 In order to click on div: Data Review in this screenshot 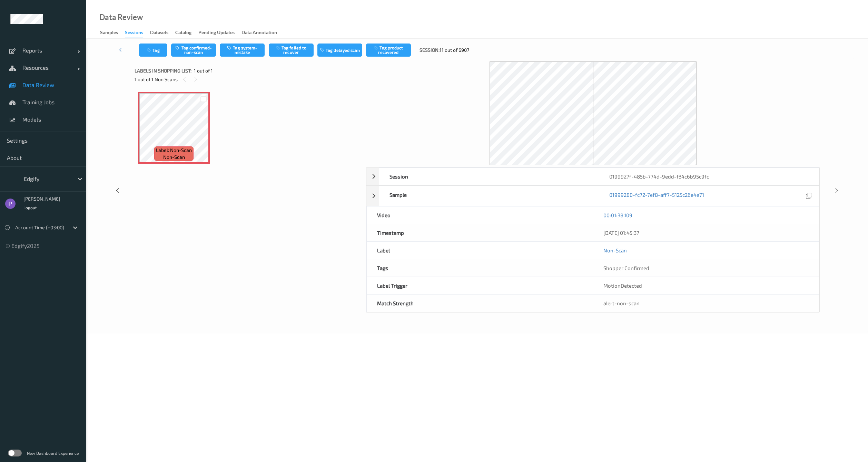, I will do `click(121, 17)`.